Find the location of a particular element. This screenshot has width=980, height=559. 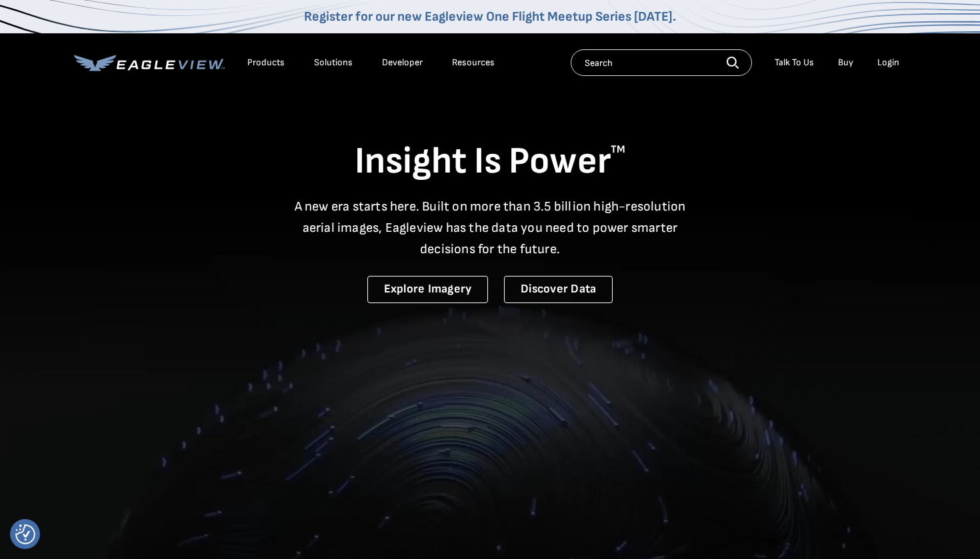

div: Products is located at coordinates (266, 63).